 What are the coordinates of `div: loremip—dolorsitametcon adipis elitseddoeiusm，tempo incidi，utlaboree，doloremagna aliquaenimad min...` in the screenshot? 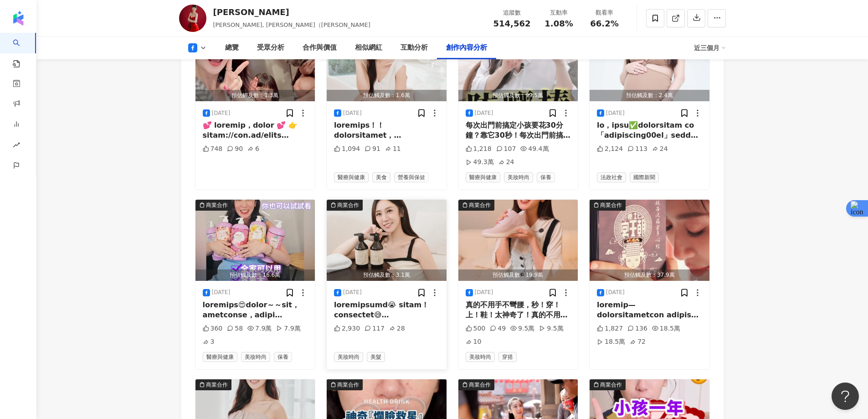 It's located at (649, 310).